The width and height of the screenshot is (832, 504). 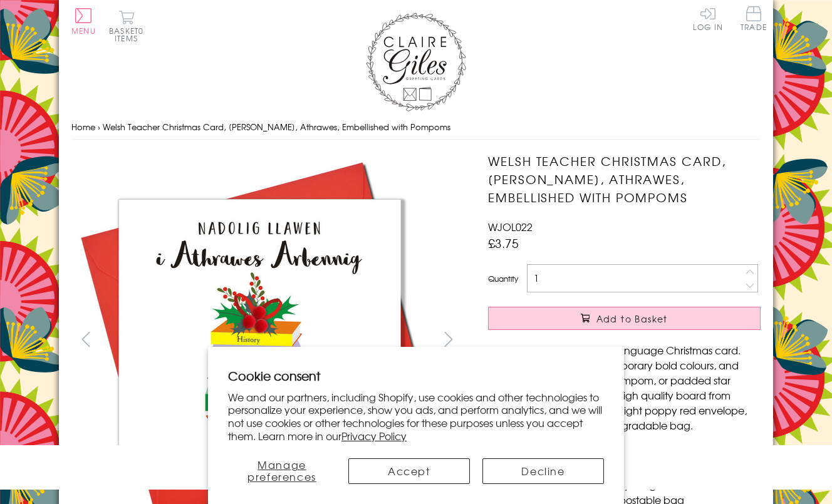 I want to click on a: Trade, so click(x=754, y=19).